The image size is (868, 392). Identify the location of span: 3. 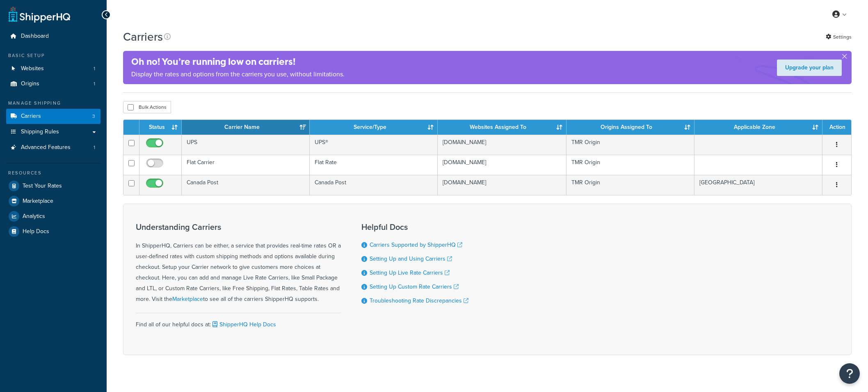
(94, 116).